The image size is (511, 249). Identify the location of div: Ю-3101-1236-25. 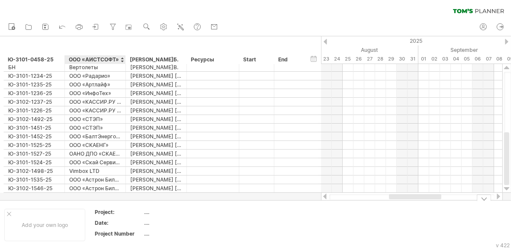
(34, 93).